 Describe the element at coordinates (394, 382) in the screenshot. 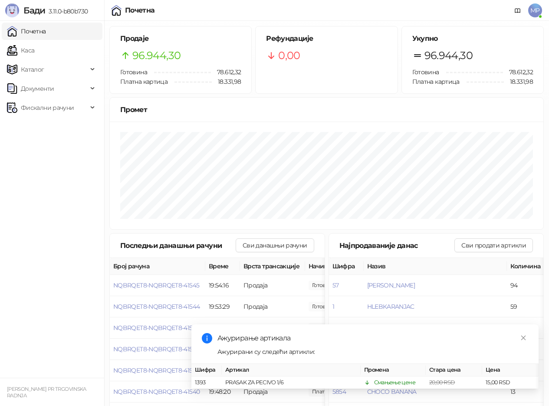

I see `div: Смањење цене` at that location.